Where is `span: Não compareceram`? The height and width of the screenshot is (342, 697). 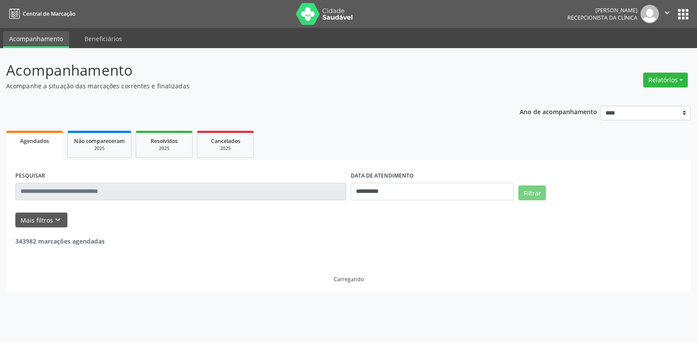 span: Não compareceram is located at coordinates (99, 141).